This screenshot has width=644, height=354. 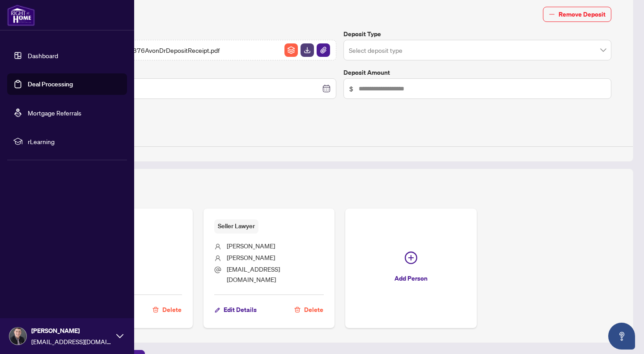 What do you see at coordinates (18, 336) in the screenshot?
I see `img: Profile Icon` at bounding box center [18, 336].